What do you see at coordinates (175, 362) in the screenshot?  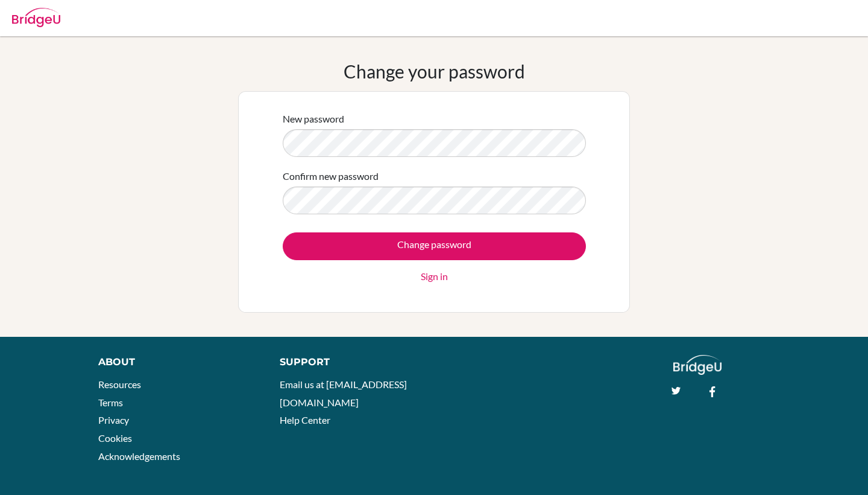 I see `div: About` at bounding box center [175, 362].